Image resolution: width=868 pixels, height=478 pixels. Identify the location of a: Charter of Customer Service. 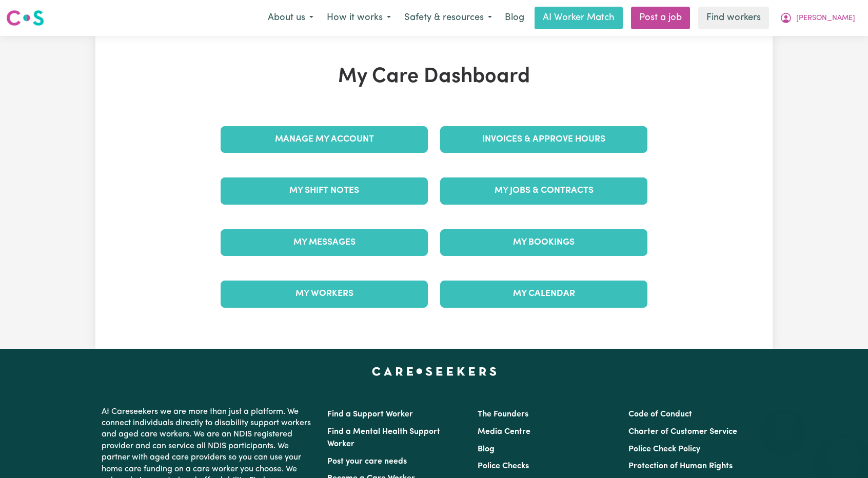
(683, 432).